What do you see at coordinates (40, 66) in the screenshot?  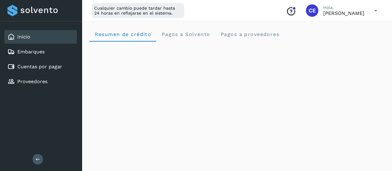 I see `a: Cuentas por pagar` at bounding box center [40, 66].